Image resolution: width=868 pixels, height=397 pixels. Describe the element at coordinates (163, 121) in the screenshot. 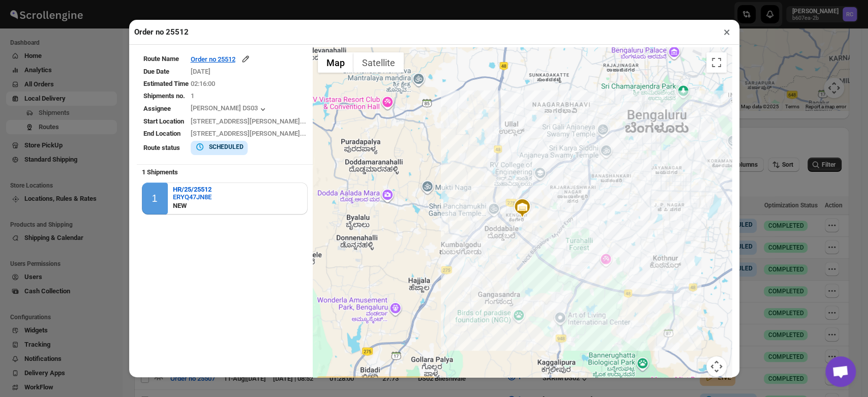

I see `span: Start Location` at that location.